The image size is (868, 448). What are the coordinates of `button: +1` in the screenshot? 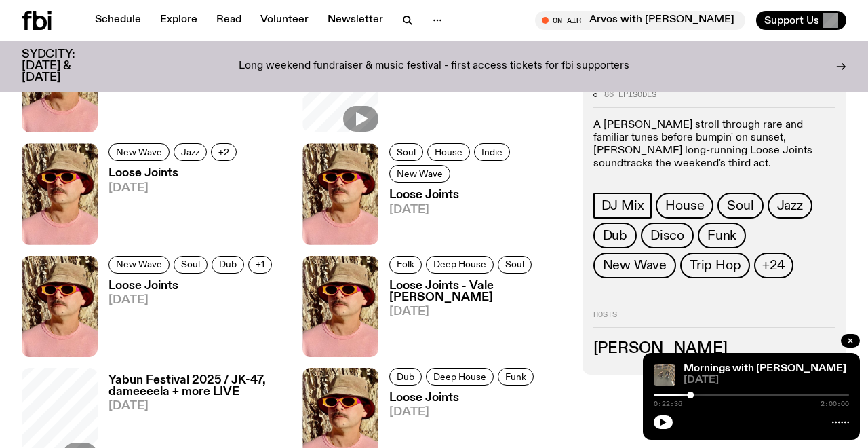 It's located at (260, 265).